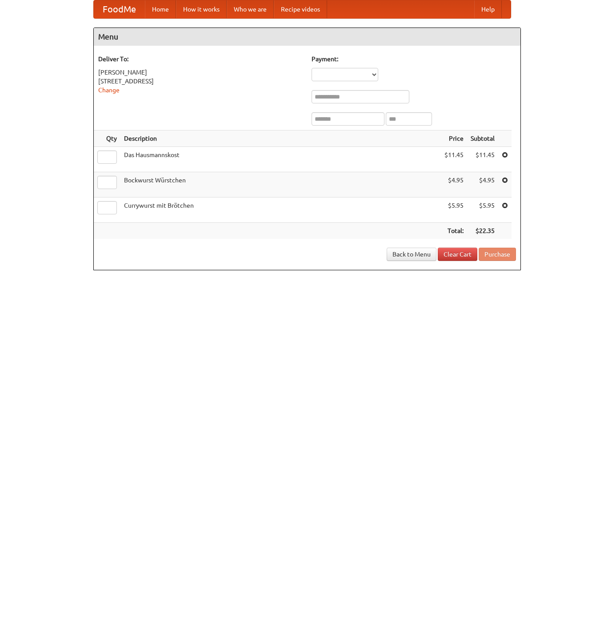 The width and height of the screenshot is (604, 628). Describe the element at coordinates (307, 37) in the screenshot. I see `h4: Menu` at that location.